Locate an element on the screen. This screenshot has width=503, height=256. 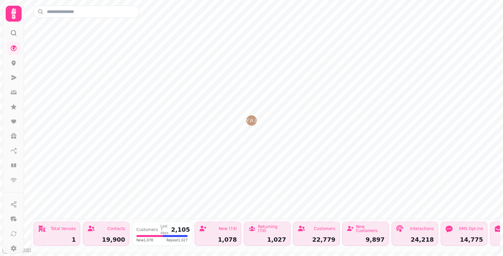
div: Last 7 days is located at coordinates (165, 229).